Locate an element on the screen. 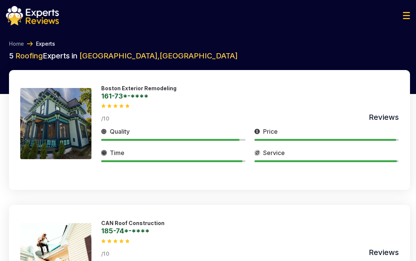  span: Price is located at coordinates (270, 131).